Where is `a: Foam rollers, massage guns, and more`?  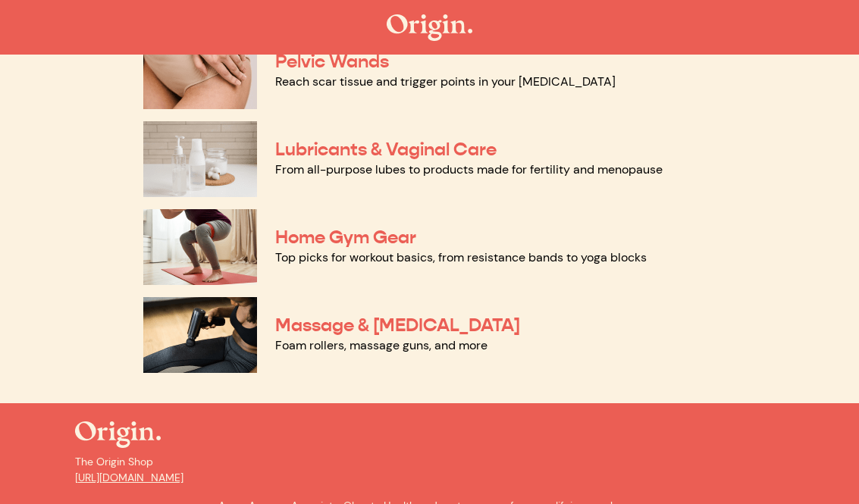 a: Foam rollers, massage guns, and more is located at coordinates (381, 345).